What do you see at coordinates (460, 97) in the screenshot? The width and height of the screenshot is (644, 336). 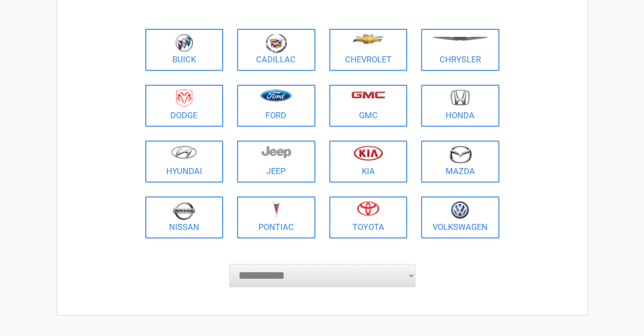 I see `img: honda` at bounding box center [460, 97].